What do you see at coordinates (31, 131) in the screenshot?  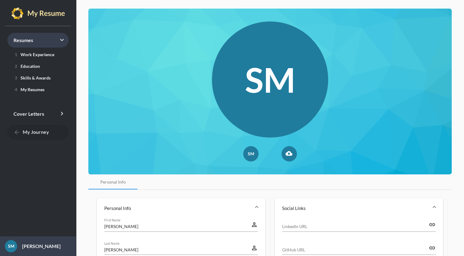 I see `span: My Journey` at bounding box center [31, 131].